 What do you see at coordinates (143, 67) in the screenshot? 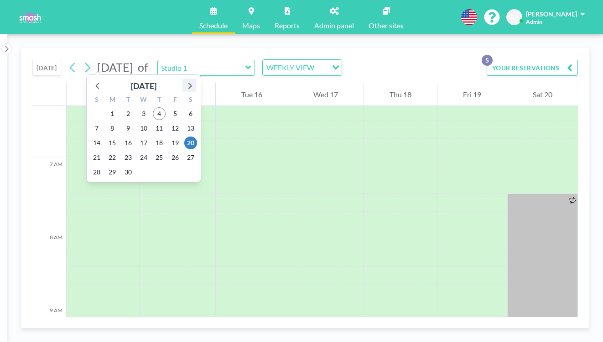
I see `span: of` at bounding box center [143, 67].